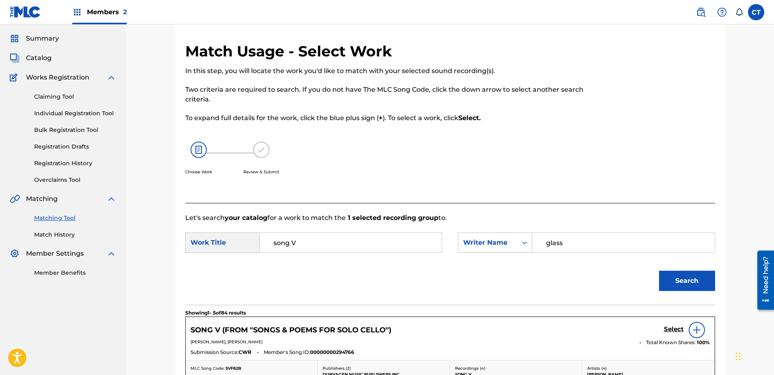 Image resolution: width=774 pixels, height=375 pixels. I want to click on span: Members, so click(107, 12).